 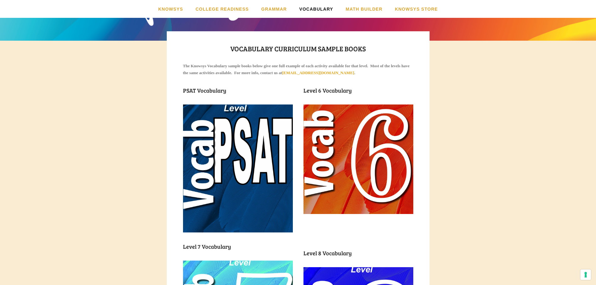 What do you see at coordinates (238, 90) in the screenshot?
I see `h2: PSAT Vocabulary` at bounding box center [238, 90].